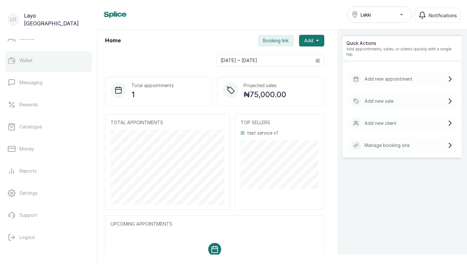  What do you see at coordinates (48, 149) in the screenshot?
I see `a: Money` at bounding box center [48, 149].